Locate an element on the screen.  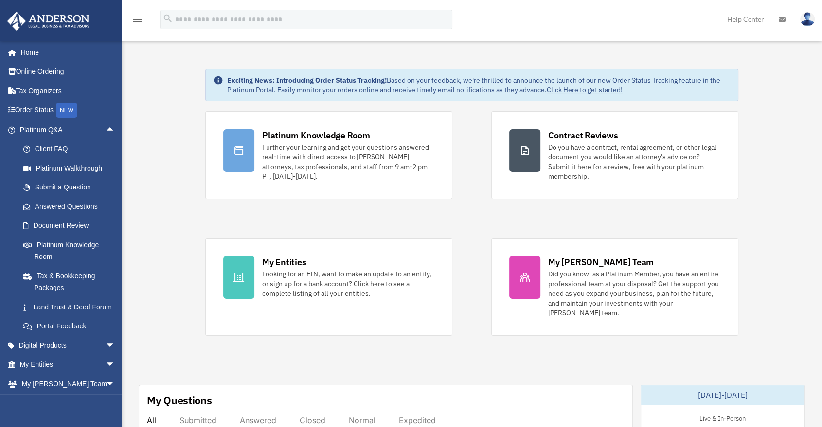
div: Further your learning and get your questions answered real-time with direct access to [PERSON_NAM... is located at coordinates (348, 162).